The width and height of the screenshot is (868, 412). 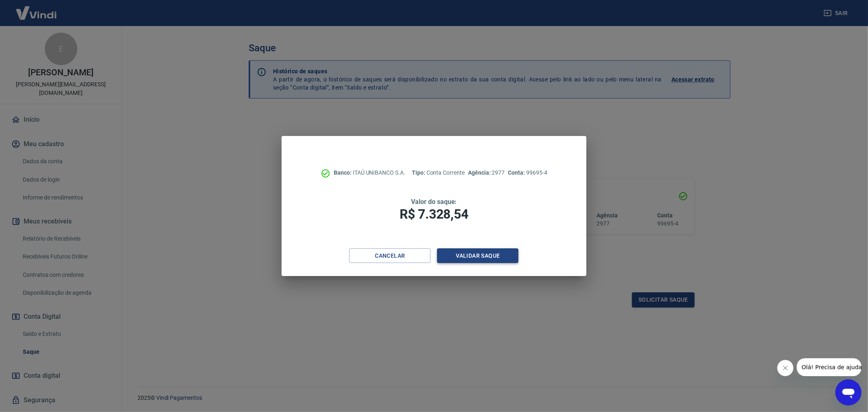 I want to click on p: ITAÚ UNIBANCO S.A., so click(x=370, y=172).